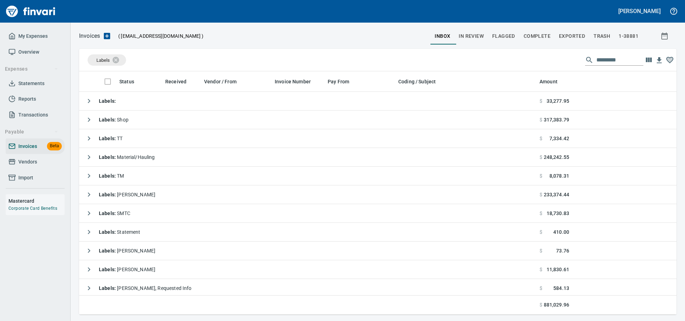 The height and width of the screenshot is (321, 685). I want to click on span: Flagged, so click(503, 36).